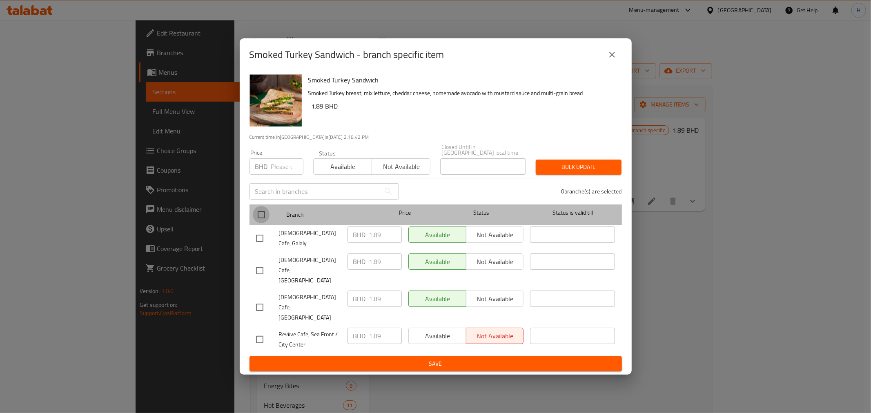  I want to click on span: Save, so click(436, 364).